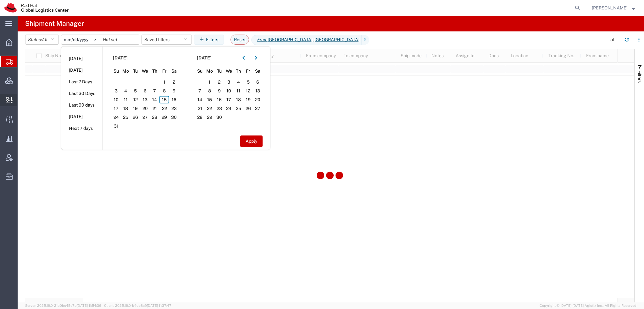 This screenshot has width=644, height=309. What do you see at coordinates (82, 105) in the screenshot?
I see `li: Last 90 days` at bounding box center [82, 105].